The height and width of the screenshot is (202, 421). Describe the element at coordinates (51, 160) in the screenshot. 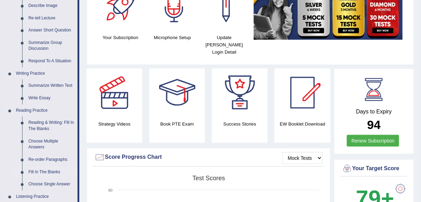

I see `a: Re-order Paragraphs` at that location.